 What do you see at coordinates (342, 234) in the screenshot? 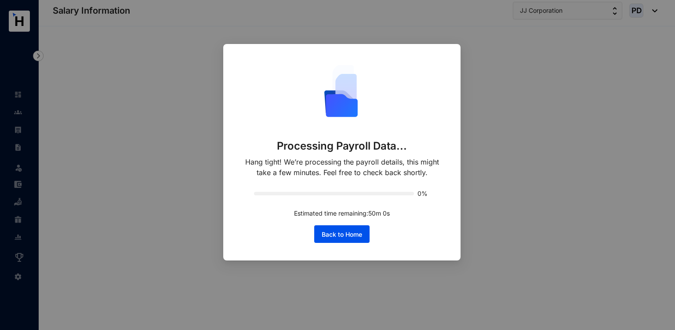
I see `button: Back to Home` at bounding box center [342, 234].